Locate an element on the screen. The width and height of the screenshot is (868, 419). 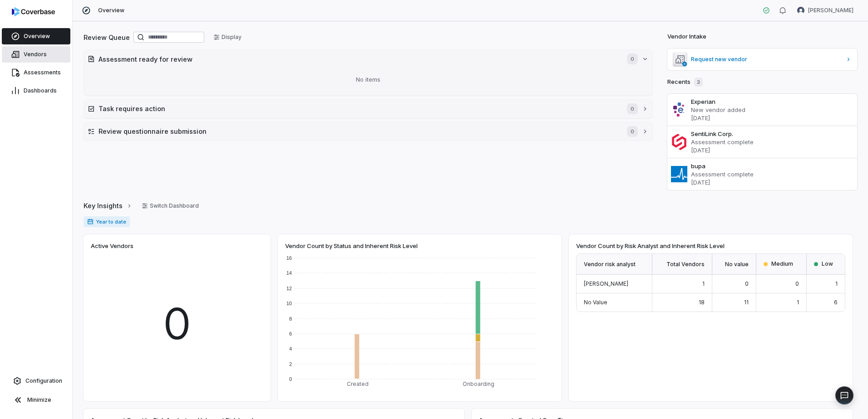
span: Assessments is located at coordinates (43, 73).